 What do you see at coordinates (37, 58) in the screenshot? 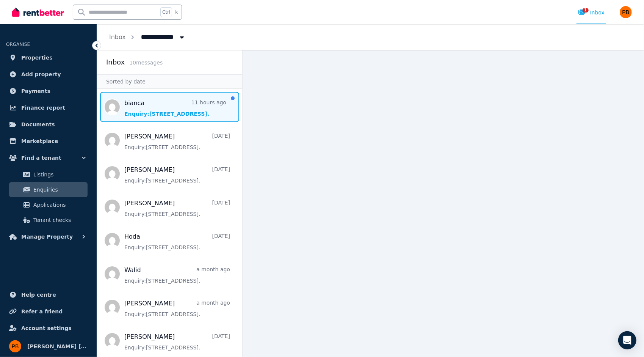
I see `span: Properties` at bounding box center [37, 58].